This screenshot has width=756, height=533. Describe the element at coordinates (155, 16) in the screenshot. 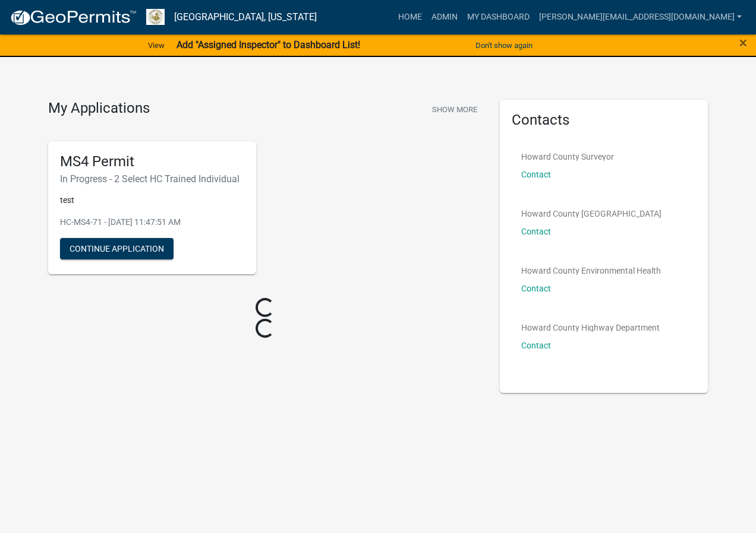

I see `img: Howard County, Indiana` at that location.